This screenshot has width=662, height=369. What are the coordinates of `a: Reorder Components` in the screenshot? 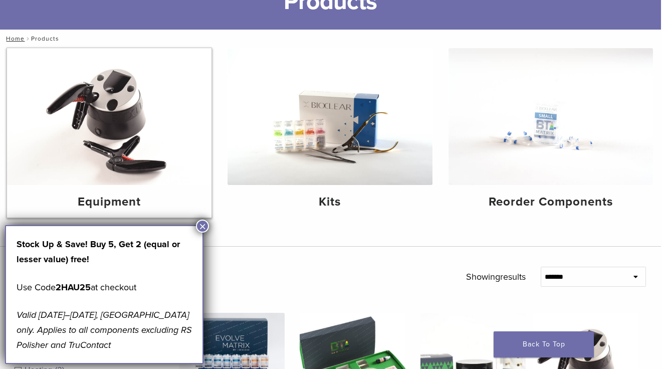 It's located at (550, 133).